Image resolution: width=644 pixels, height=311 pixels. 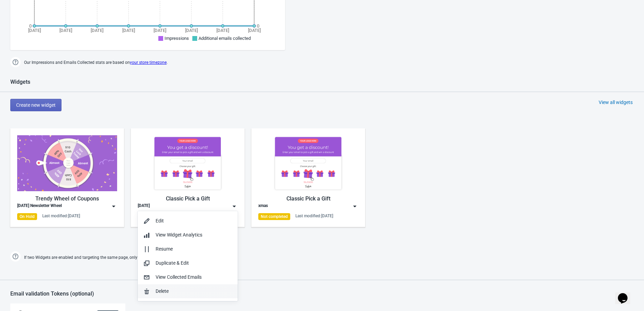 I want to click on button: View Collected Emails, so click(x=188, y=277).